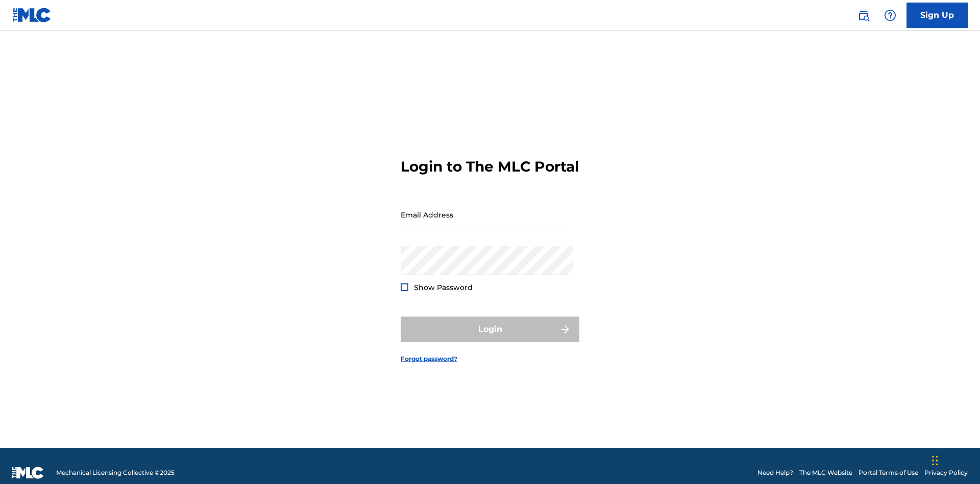 The width and height of the screenshot is (980, 484). I want to click on img: MLC Logo, so click(32, 15).